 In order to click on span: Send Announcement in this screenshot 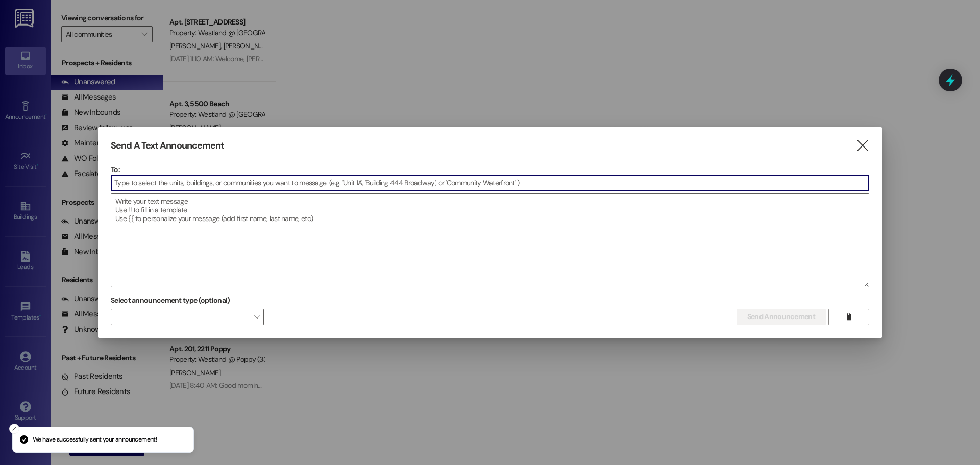, I will do `click(780, 316)`.